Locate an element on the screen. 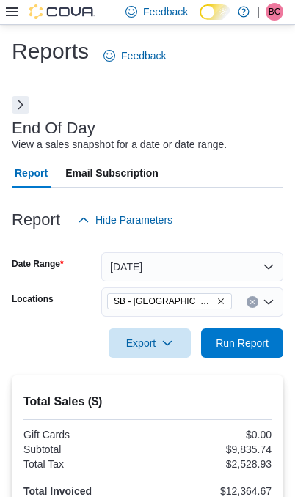 This screenshot has width=295, height=497. span: BC is located at coordinates (274, 12).